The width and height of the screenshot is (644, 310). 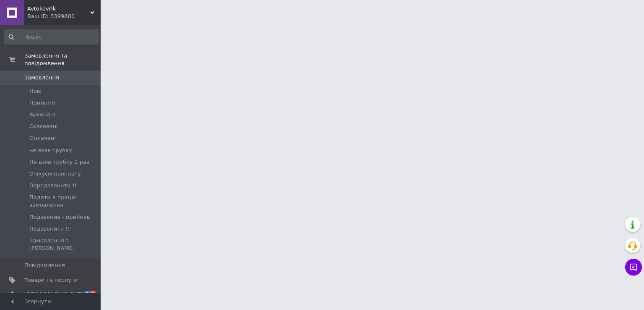 I want to click on span: Оплачені, so click(x=43, y=138).